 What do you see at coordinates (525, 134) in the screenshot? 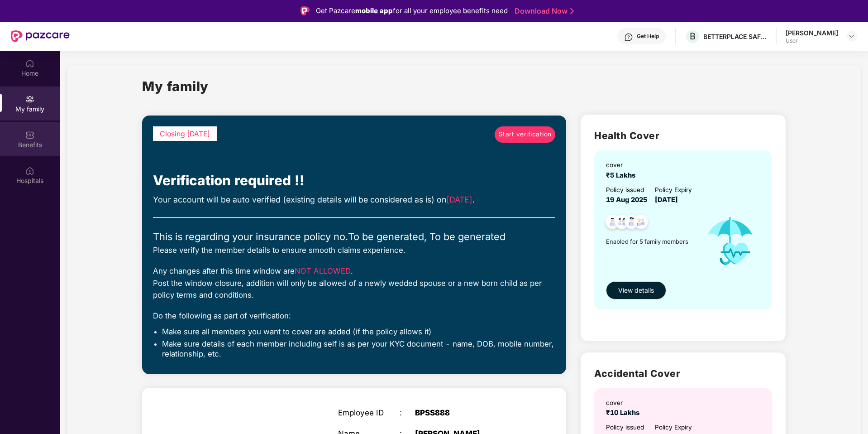
I see `a: Start verification` at bounding box center [525, 134].